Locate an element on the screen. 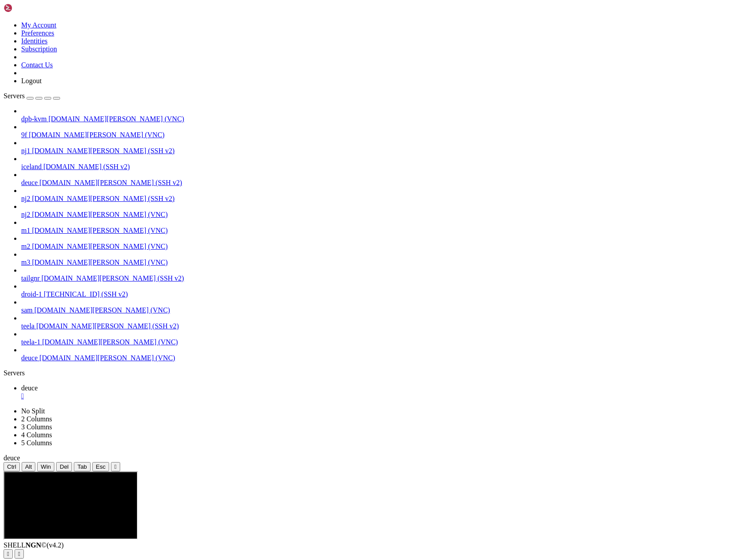 This screenshot has height=559, width=756. span: m1 is located at coordinates (26, 230).